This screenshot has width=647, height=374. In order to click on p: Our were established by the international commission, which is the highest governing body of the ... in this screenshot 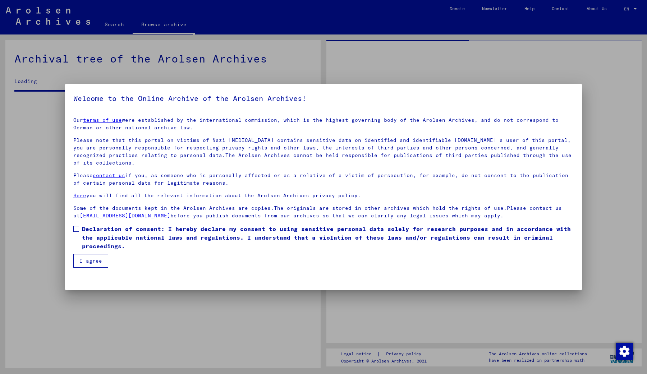, I will do `click(324, 124)`.